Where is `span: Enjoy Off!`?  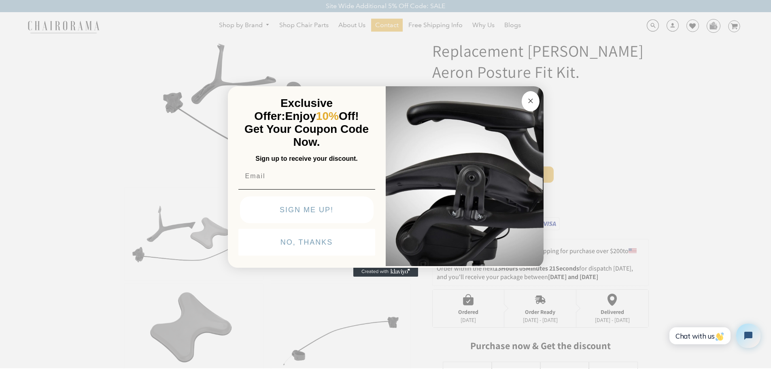 span: Enjoy Off! is located at coordinates (322, 116).